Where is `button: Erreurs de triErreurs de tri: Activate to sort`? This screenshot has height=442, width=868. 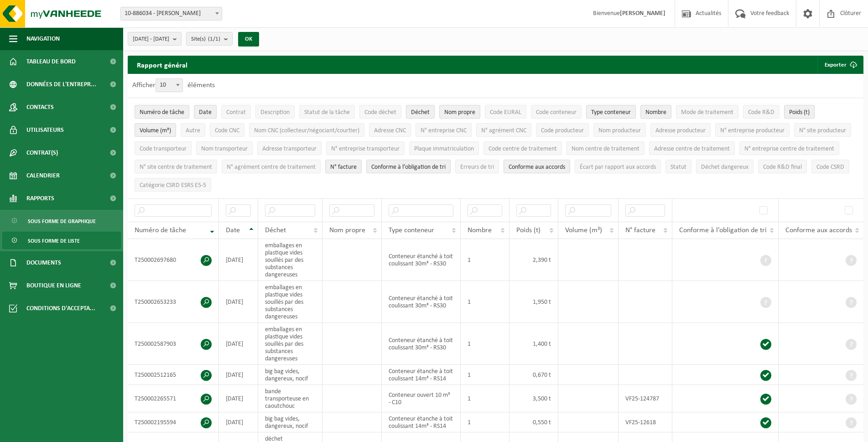
button: Erreurs de triErreurs de tri: Activate to sort is located at coordinates (477, 167).